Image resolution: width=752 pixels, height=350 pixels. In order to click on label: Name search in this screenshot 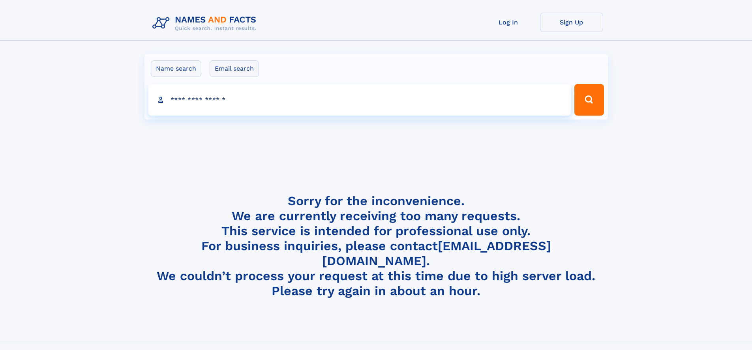, I will do `click(176, 69)`.